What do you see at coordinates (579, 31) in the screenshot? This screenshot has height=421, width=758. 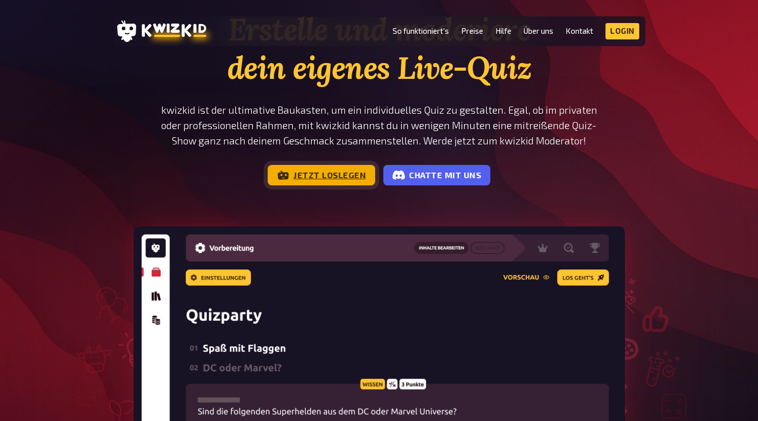 I see `a: Kontakt` at bounding box center [579, 31].